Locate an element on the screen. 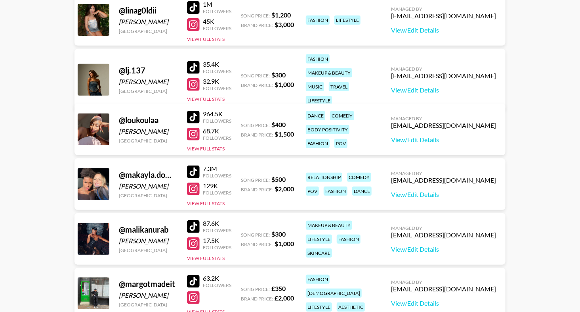 This screenshot has height=312, width=580. div: 964.5K is located at coordinates (217, 114).